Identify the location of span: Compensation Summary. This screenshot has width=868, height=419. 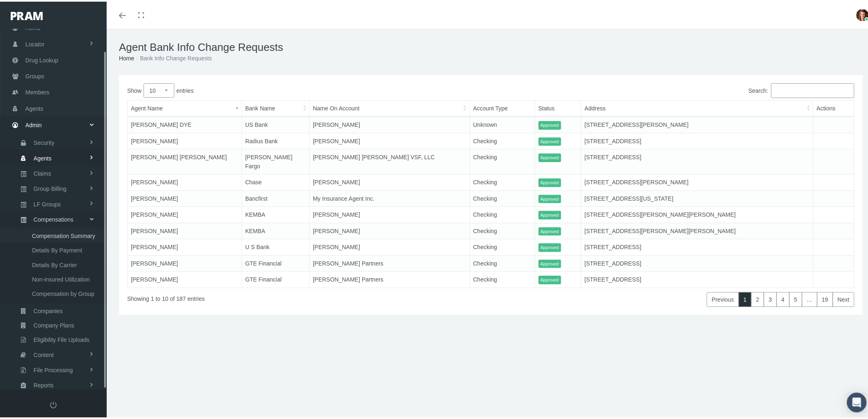
(64, 235).